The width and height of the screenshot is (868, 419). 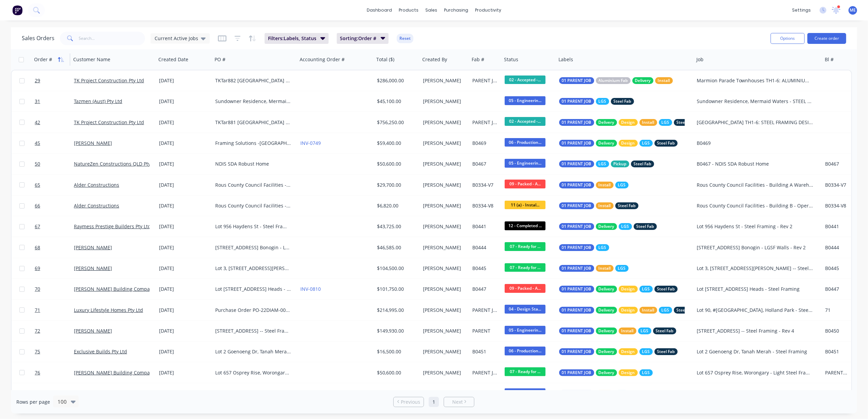 What do you see at coordinates (755, 352) in the screenshot?
I see `div: Lot 2 Goenoeng Dr, Tanah Merah - Steel Framing` at bounding box center [755, 352].